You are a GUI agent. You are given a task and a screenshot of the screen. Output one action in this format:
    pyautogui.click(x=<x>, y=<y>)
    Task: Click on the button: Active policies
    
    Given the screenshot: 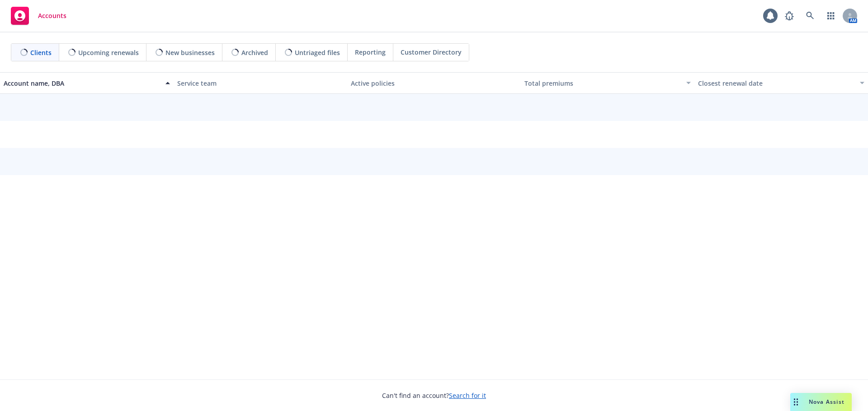 What is the action you would take?
    pyautogui.click(x=434, y=83)
    